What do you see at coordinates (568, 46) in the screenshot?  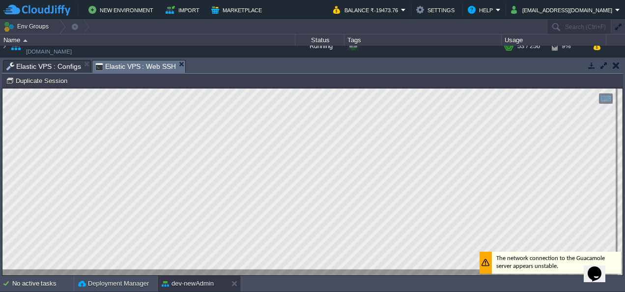 I see `div: 9%` at bounding box center [568, 46].